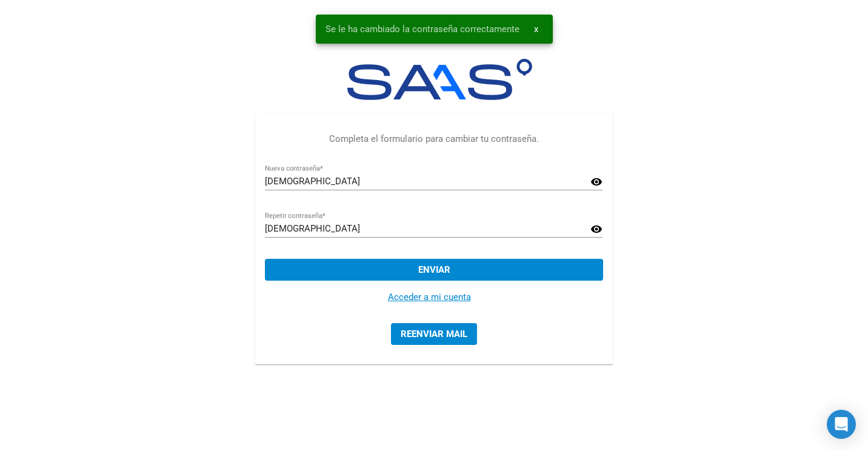 Image resolution: width=868 pixels, height=451 pixels. Describe the element at coordinates (536, 29) in the screenshot. I see `button: x` at that location.